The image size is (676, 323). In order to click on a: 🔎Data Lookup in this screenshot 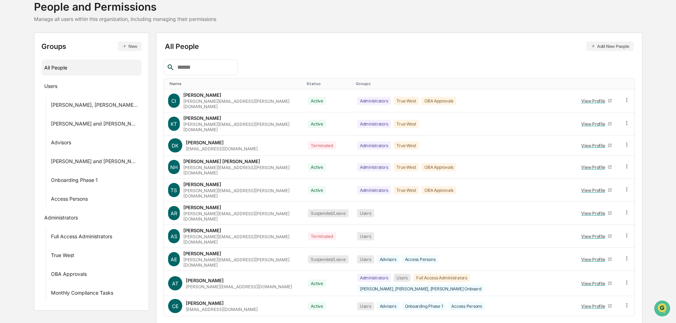, I will do `click(26, 162)`.